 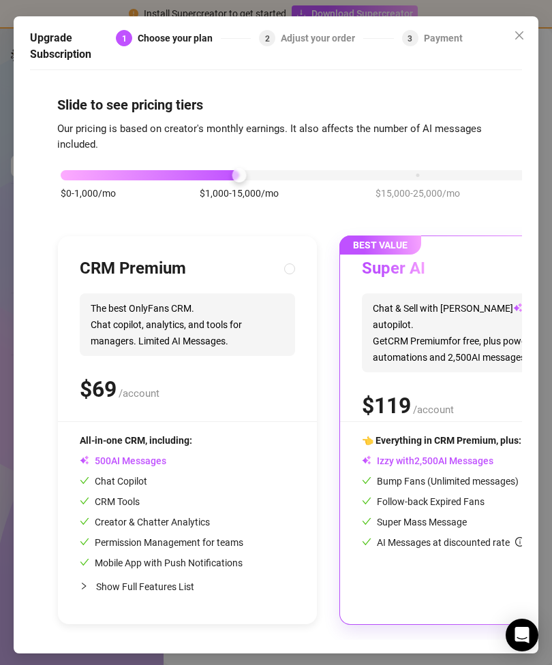 I want to click on span: Izzy with AI Messages, so click(x=427, y=461).